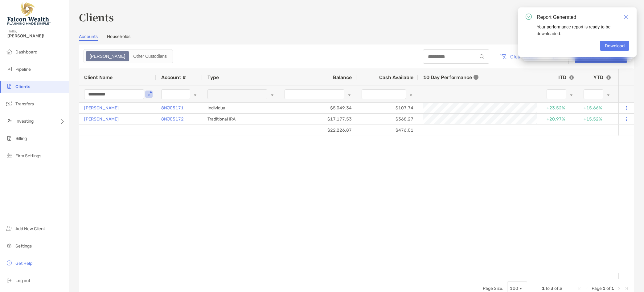 This screenshot has width=644, height=292. I want to click on div: ITD, so click(567, 77).